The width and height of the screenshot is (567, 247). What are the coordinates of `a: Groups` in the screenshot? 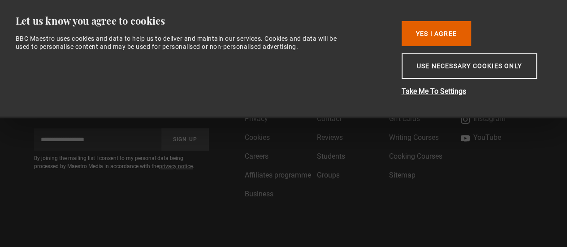 It's located at (328, 176).